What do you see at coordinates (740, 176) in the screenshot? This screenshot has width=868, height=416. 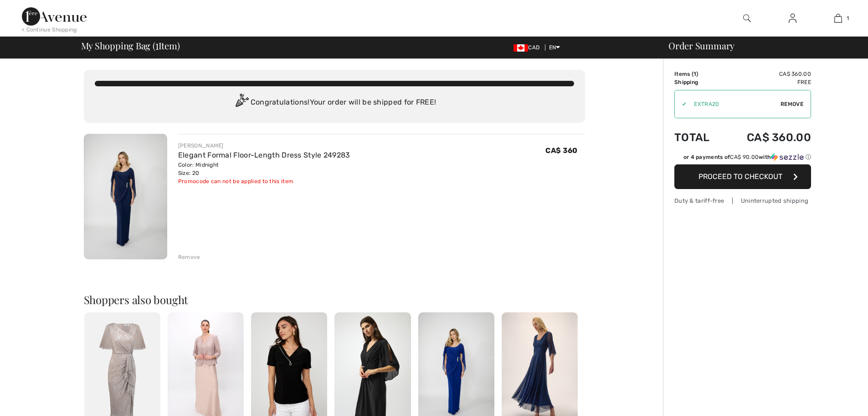 I see `span: Proceed to Checkout` at bounding box center [740, 176].